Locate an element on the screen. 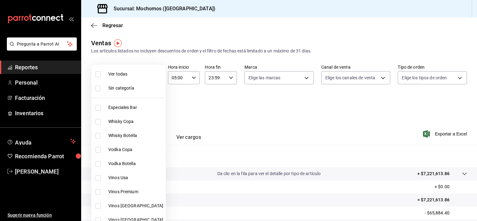 The width and height of the screenshot is (477, 221). span: Vinos Usa is located at coordinates (136, 178).